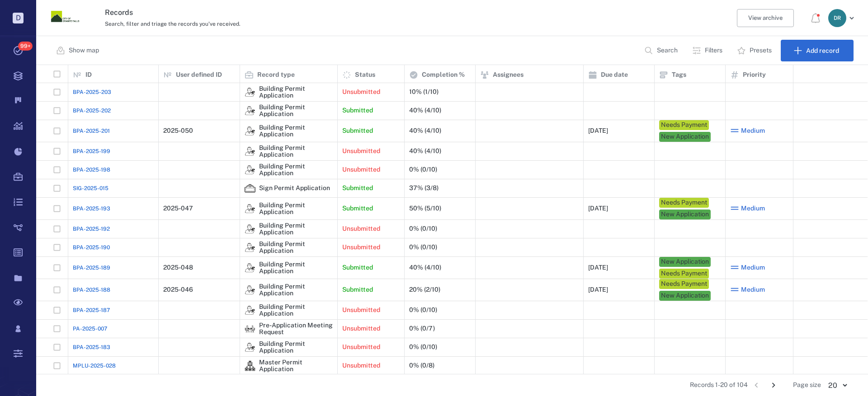 The image size is (868, 396). What do you see at coordinates (92, 311) in the screenshot?
I see `a: BPA-2025-187` at bounding box center [92, 311].